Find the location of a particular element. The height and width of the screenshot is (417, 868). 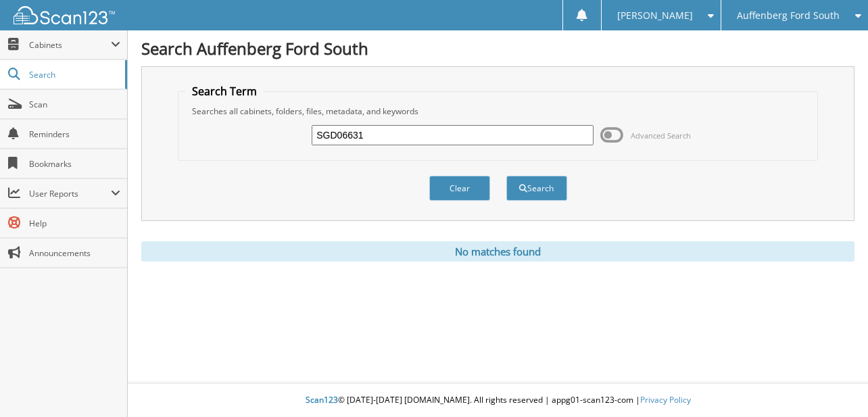

span: Bookmarks is located at coordinates (74, 163).